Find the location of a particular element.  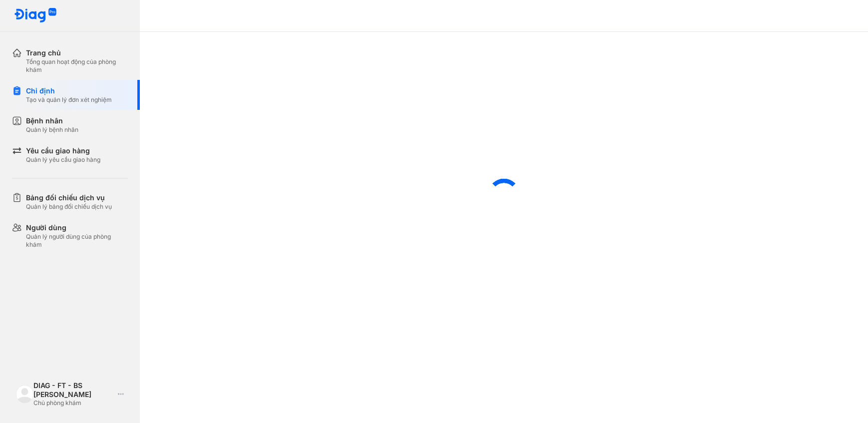

div: Tạo và quản lý đơn xét nghiệm is located at coordinates (69, 100).